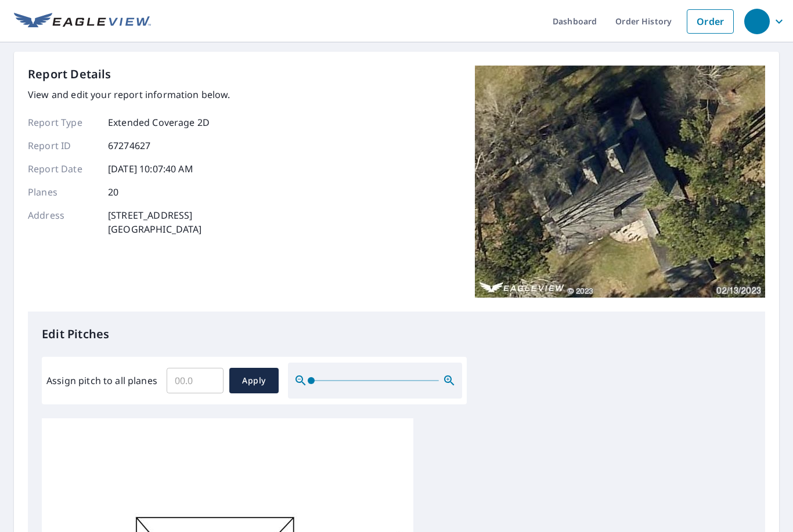 This screenshot has height=532, width=793. What do you see at coordinates (63, 146) in the screenshot?
I see `p: Report ID` at bounding box center [63, 146].